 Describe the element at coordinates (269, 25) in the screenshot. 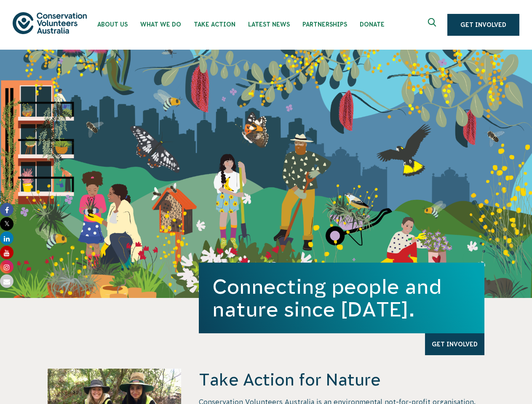

I see `span: Latest News` at that location.